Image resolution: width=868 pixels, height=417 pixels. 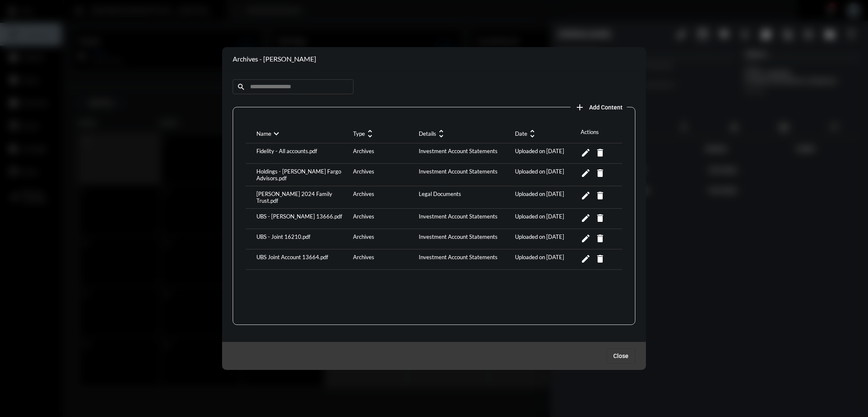 What do you see at coordinates (264, 133) in the screenshot?
I see `p: Name` at bounding box center [264, 133].